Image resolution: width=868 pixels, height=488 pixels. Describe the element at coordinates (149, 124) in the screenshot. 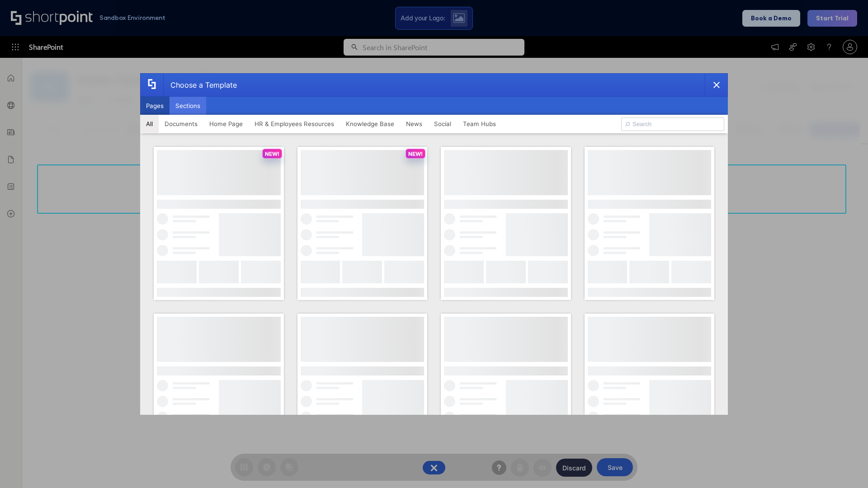

I see `button: All` at that location.